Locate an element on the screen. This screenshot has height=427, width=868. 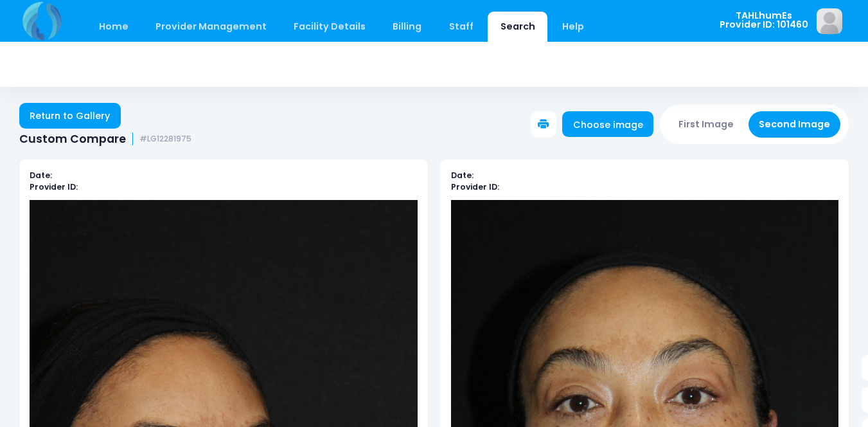
a: Choose image is located at coordinates (607, 124).